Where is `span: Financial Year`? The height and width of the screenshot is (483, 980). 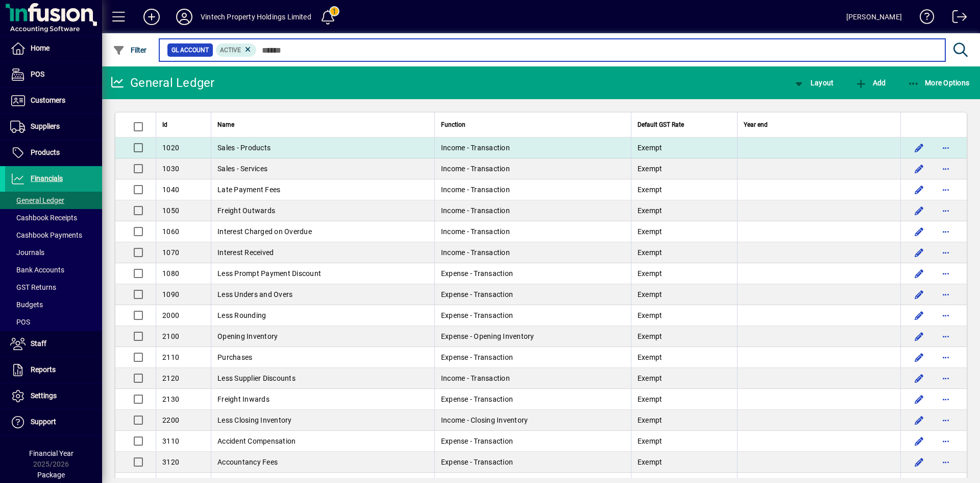
span: Financial Year is located at coordinates (51, 453).